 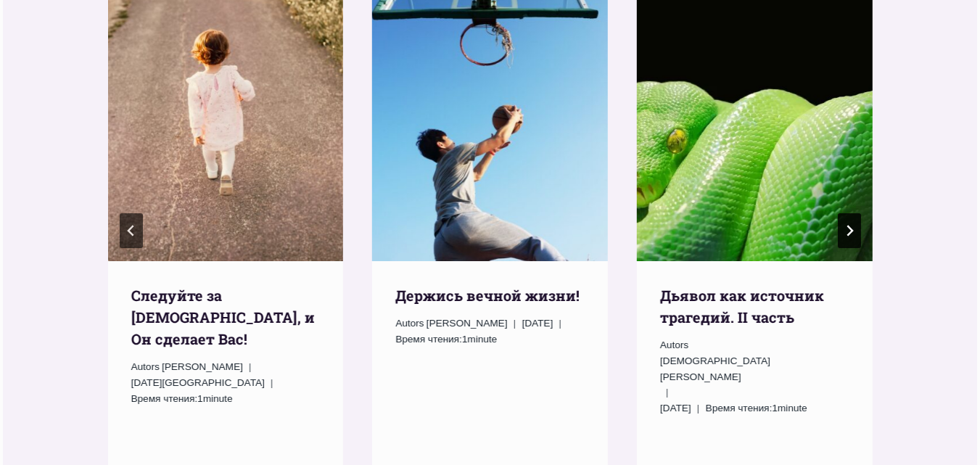 What do you see at coordinates (488, 295) in the screenshot?
I see `a: Держись вечной жизни!` at bounding box center [488, 295].